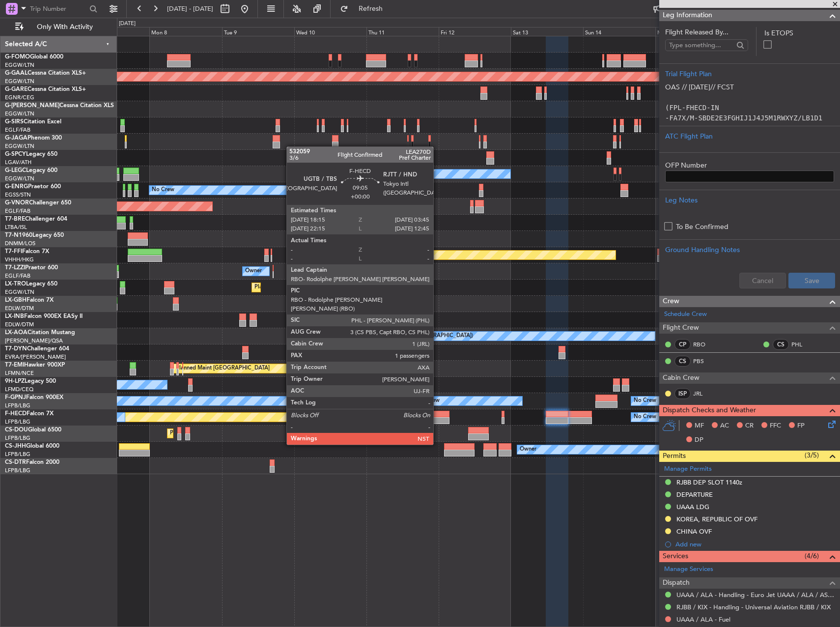 This screenshot has height=627, width=840. I want to click on a: CS-DTRFalcon 2000, so click(32, 463).